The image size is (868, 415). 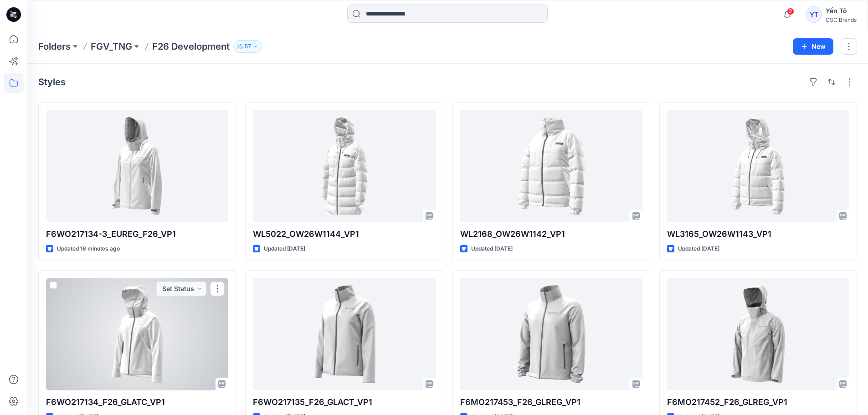 What do you see at coordinates (111, 47) in the screenshot?
I see `p: FGV_TNG` at bounding box center [111, 47].